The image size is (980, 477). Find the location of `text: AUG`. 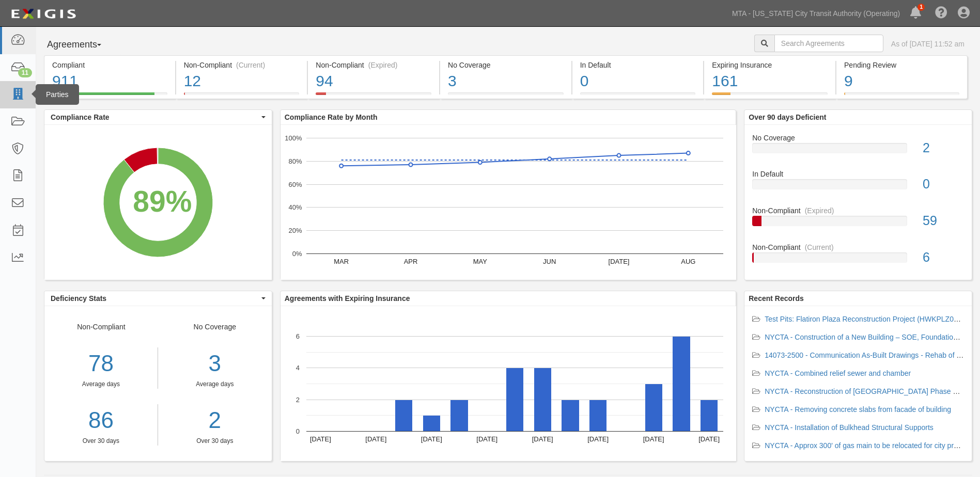

text: AUG is located at coordinates (688, 261).